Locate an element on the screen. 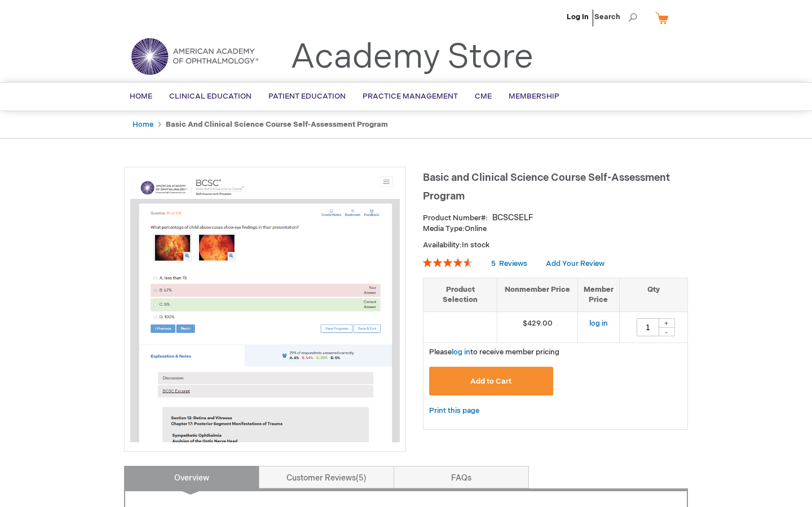 The width and height of the screenshot is (812, 507). a: Print this page is located at coordinates (454, 410).